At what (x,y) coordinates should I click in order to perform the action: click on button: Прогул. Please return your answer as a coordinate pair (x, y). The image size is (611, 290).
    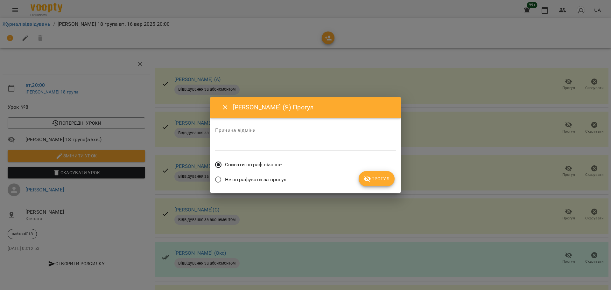
    Looking at the image, I should click on (377, 179).